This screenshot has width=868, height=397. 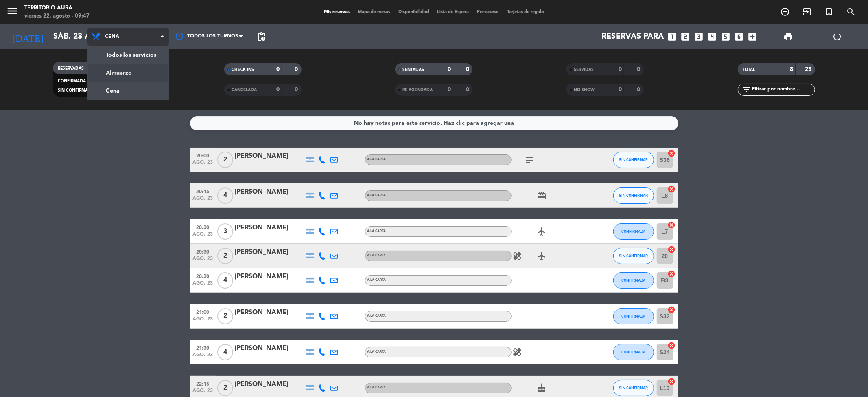 What do you see at coordinates (12, 12) in the screenshot?
I see `button: menu` at bounding box center [12, 12].